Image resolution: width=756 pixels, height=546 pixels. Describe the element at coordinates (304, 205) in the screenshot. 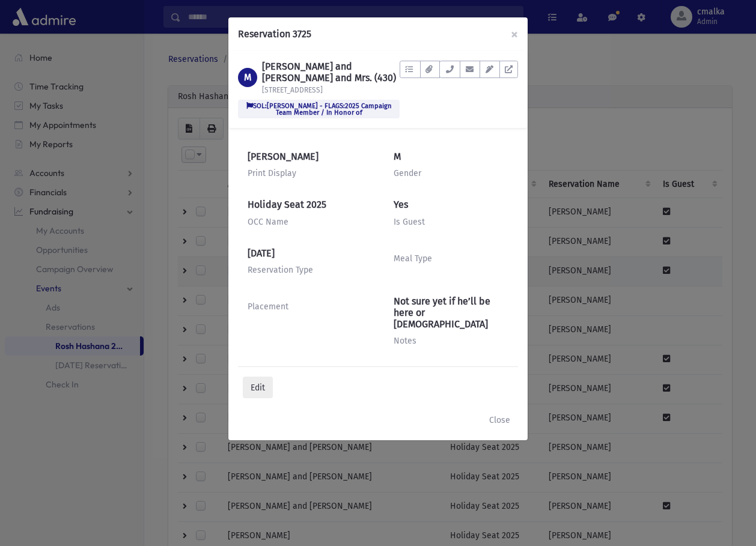

I see `h6: Holiday Seat 2025` at that location.